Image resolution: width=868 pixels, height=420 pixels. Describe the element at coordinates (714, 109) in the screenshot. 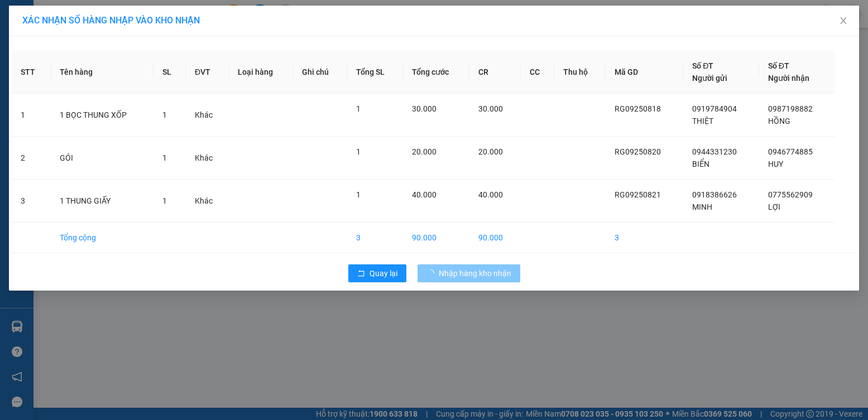

I see `span: 0919784904` at that location.